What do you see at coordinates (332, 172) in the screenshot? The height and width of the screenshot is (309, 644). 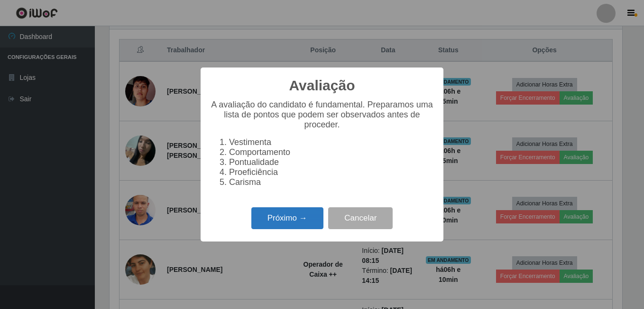 I see `li: Proeficiência` at bounding box center [332, 172].